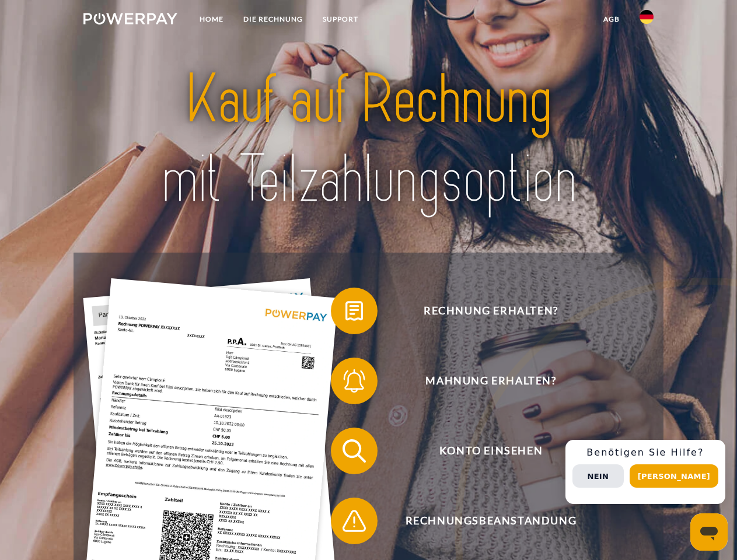  Describe the element at coordinates (611, 19) in the screenshot. I see `a: agb` at that location.